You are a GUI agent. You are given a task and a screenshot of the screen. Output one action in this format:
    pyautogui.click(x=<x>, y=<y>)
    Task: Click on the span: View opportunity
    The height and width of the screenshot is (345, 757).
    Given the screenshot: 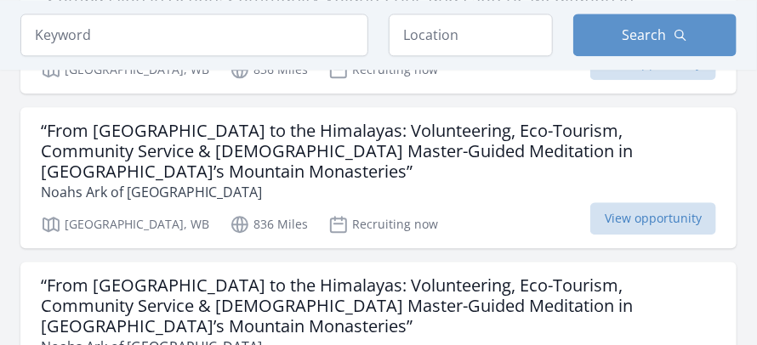 What is the action you would take?
    pyautogui.click(x=653, y=219)
    